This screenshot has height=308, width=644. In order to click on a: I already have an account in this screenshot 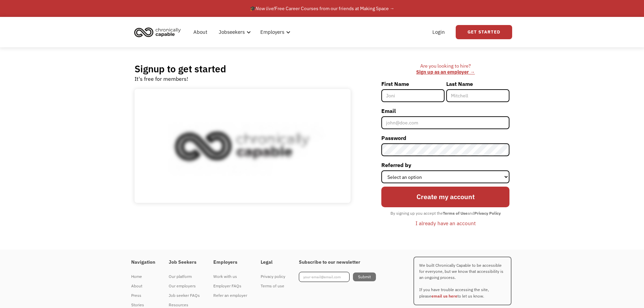, I will do `click(446, 223)`.